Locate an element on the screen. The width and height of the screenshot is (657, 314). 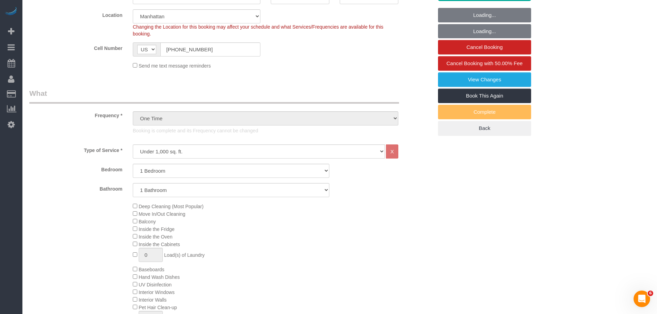
span: Inside the Cabinets is located at coordinates (159, 244).